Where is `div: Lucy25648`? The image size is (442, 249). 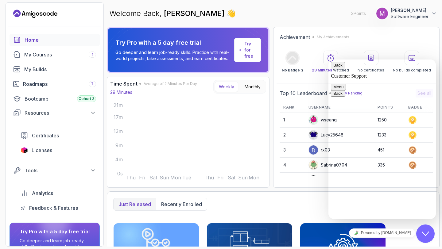 div: Lucy25648 is located at coordinates (326, 135).